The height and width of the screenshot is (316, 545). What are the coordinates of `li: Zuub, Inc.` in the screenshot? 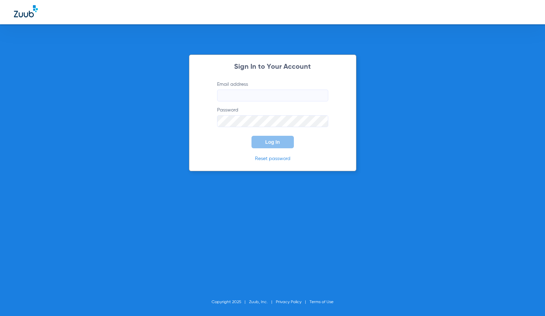 It's located at (262, 302).